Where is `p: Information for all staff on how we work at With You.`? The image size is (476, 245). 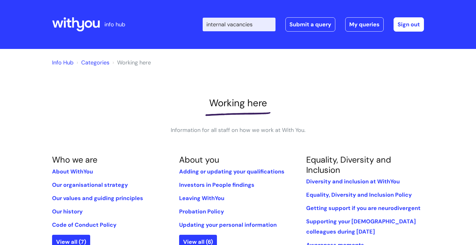
p: Information for all staff on how we work at With You. is located at coordinates (238, 130).